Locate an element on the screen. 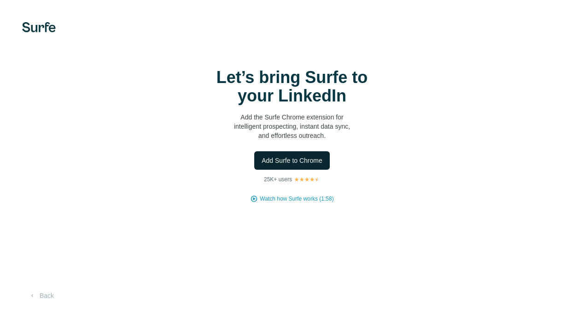 The width and height of the screenshot is (584, 315). button: Back is located at coordinates (41, 295).